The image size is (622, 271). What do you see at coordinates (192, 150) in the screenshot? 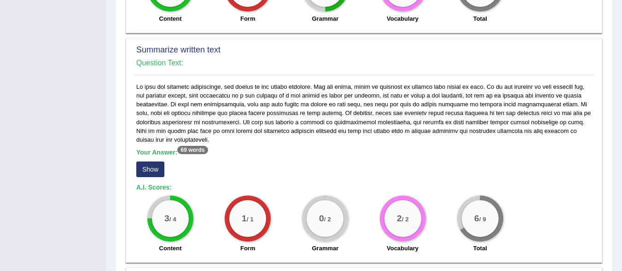
I see `sup: 69 words` at bounding box center [192, 150].